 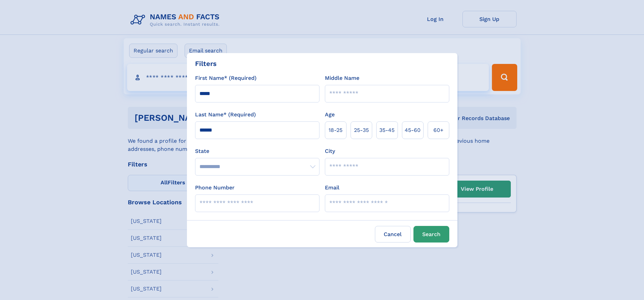 What do you see at coordinates (412, 130) in the screenshot?
I see `span: 45‑60` at bounding box center [412, 130].